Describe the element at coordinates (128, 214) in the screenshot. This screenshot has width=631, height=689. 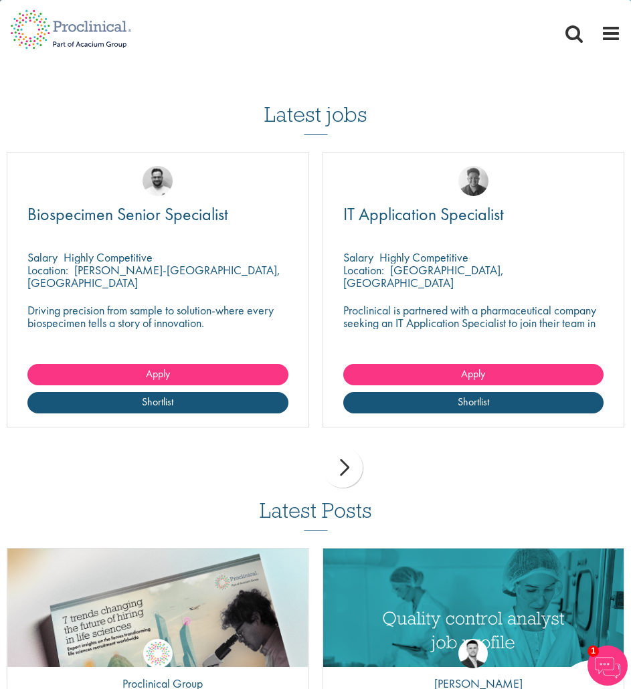
I see `span: Biospecimen Senior Specialist` at that location.